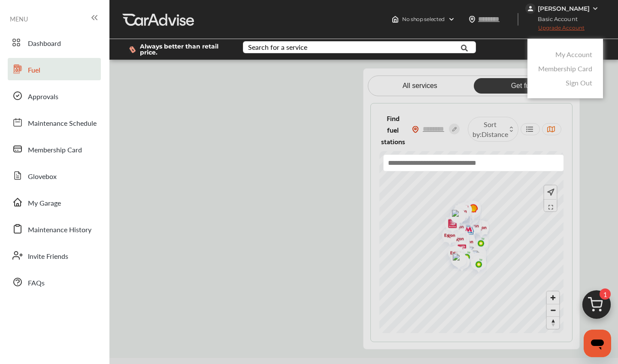 The image size is (618, 364). Describe the element at coordinates (579, 82) in the screenshot. I see `a: Sign Out` at that location.